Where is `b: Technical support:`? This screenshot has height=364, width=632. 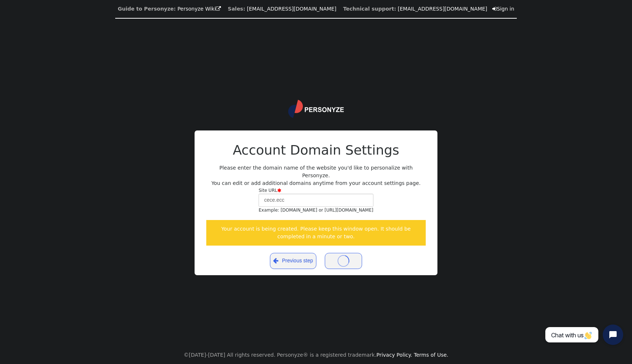
b: Technical support: is located at coordinates (369, 9).